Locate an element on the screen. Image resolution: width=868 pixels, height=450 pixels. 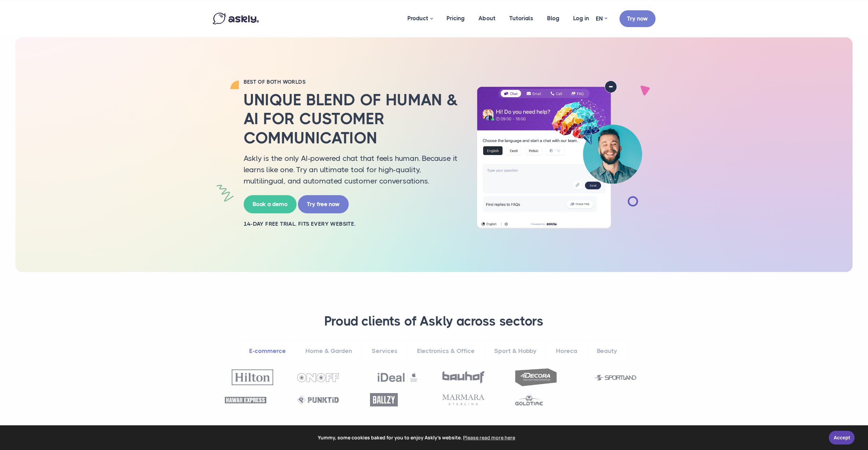
h2: Unique blend of human & AI for customer communication is located at coordinates (352, 119).